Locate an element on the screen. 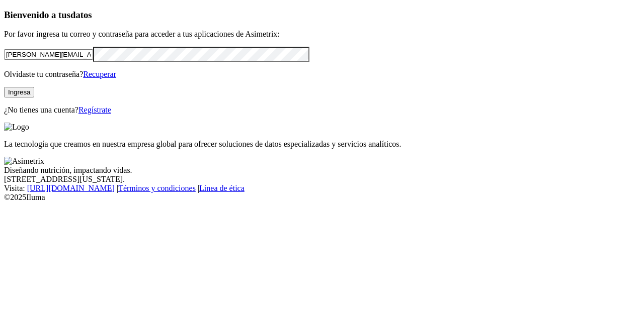  a: Términos y condiciones is located at coordinates (157, 188).